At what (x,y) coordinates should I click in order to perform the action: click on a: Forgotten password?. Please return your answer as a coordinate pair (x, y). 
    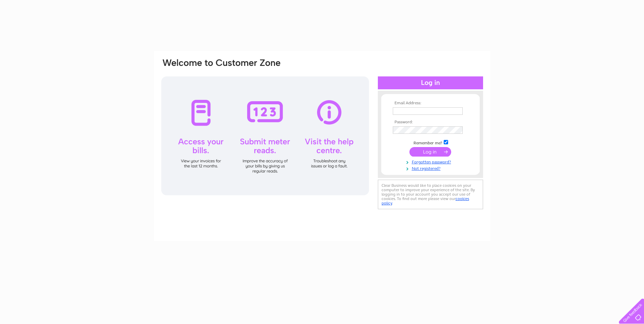
    Looking at the image, I should click on (431, 161).